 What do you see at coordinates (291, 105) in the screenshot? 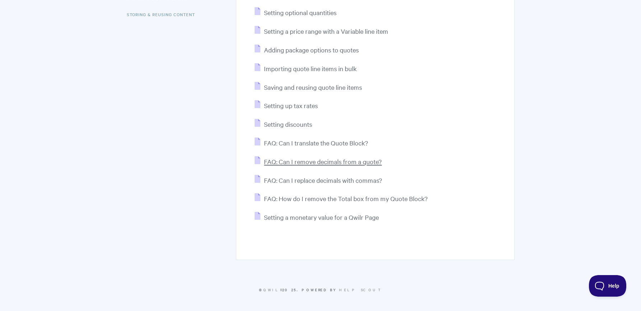
I see `span: Setting up tax rates` at bounding box center [291, 105].